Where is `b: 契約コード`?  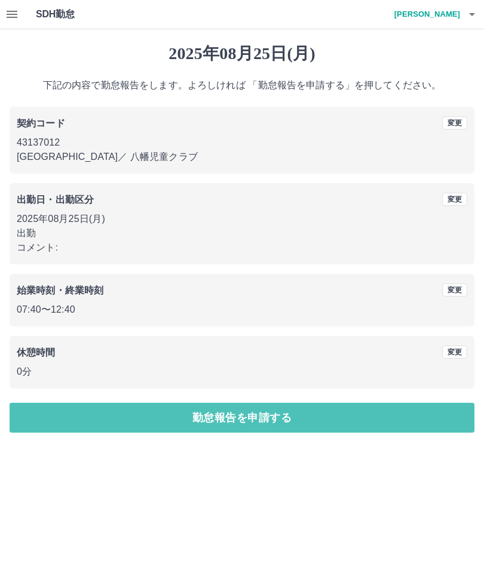
b: 契約コード is located at coordinates (41, 123).